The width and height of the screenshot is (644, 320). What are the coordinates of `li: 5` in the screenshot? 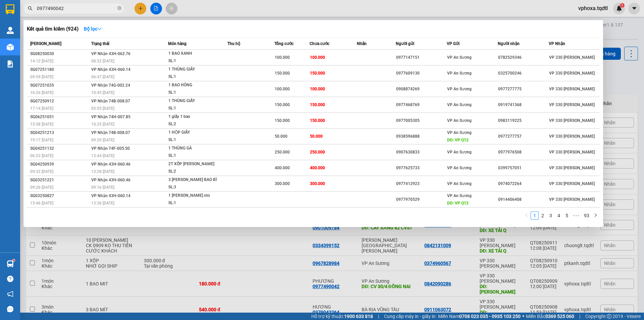 It's located at (567, 215).